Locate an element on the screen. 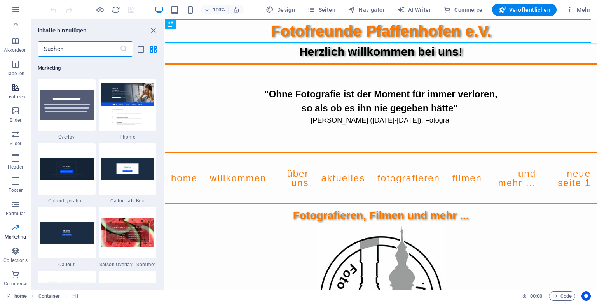 This screenshot has width=597, height=302. span: Callout gerahmt is located at coordinates (67, 201).